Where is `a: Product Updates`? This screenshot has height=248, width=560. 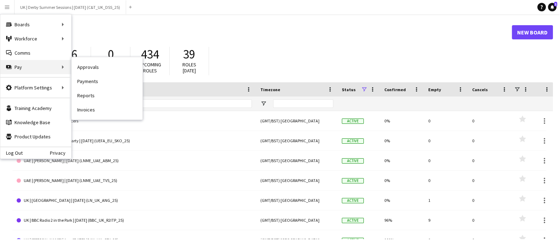 a: Product Updates is located at coordinates (36, 136).